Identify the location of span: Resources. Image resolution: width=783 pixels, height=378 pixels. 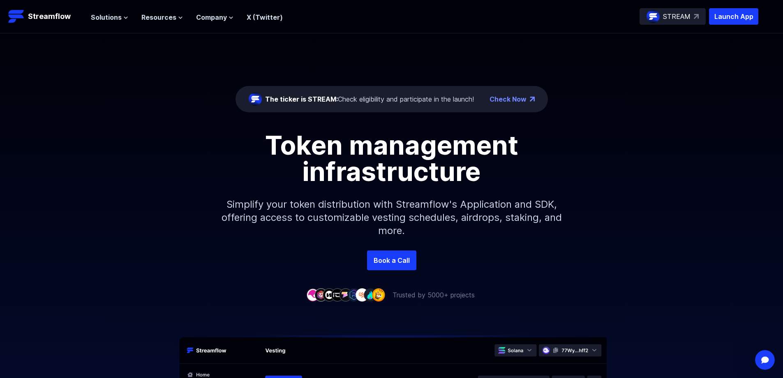
(159, 17).